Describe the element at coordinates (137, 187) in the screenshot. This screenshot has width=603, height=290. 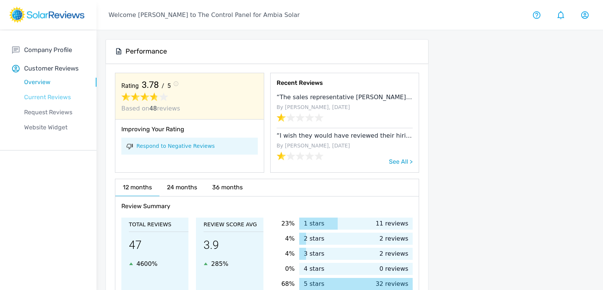
I see `h6: 12 months` at that location.